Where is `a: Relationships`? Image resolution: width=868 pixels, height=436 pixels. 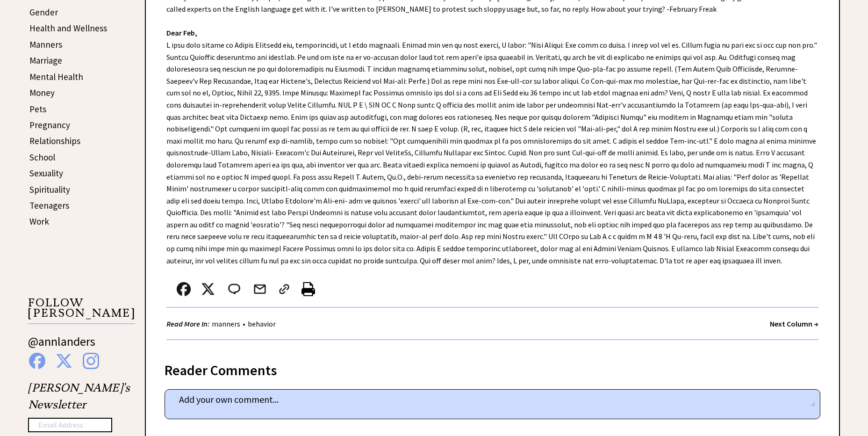 a: Relationships is located at coordinates (54, 140).